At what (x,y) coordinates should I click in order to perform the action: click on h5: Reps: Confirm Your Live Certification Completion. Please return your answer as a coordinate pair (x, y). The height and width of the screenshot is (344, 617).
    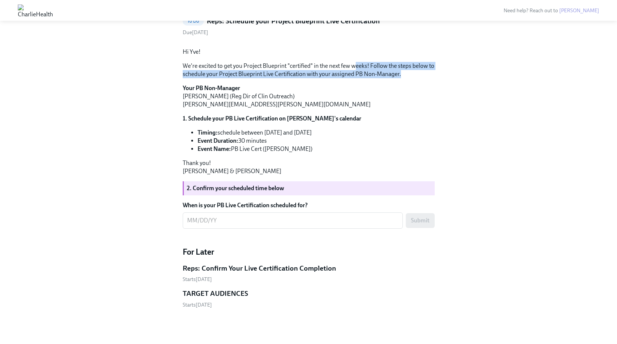
    Looking at the image, I should click on (259, 268).